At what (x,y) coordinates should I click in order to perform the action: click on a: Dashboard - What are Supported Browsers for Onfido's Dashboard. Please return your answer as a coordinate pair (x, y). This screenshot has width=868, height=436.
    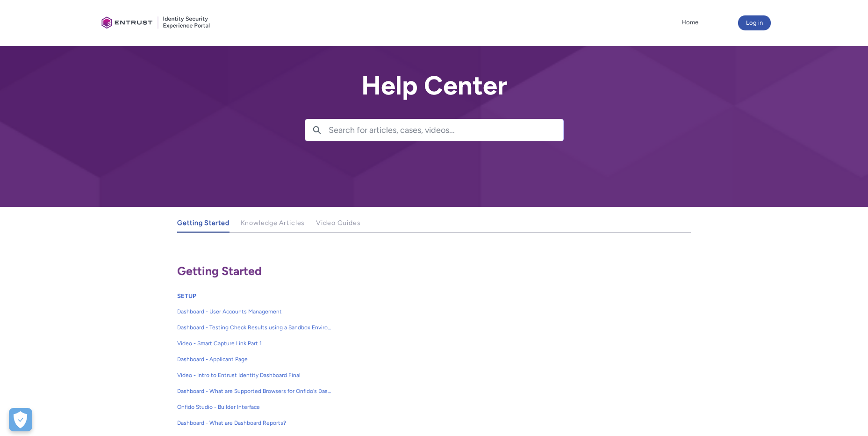
    Looking at the image, I should click on (255, 390).